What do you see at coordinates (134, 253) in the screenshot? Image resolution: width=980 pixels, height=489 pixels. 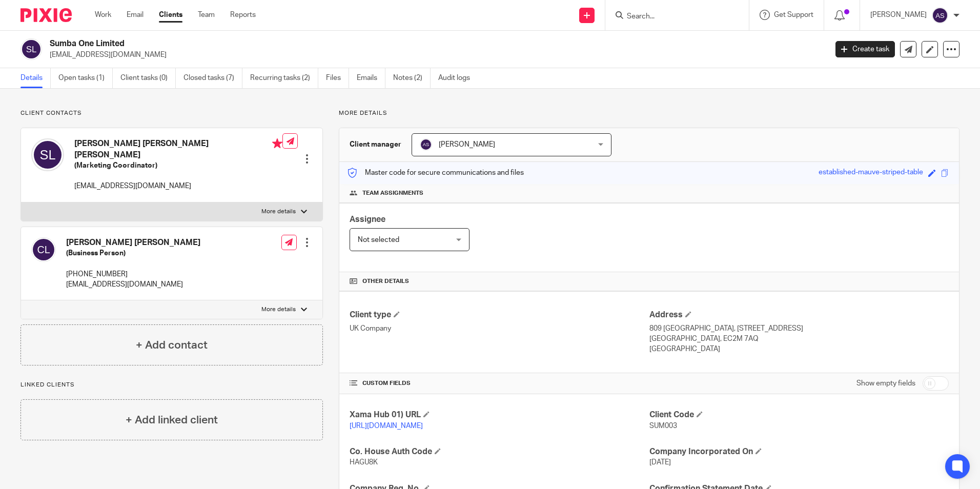 I see `h5: (Business Person)` at bounding box center [134, 253].